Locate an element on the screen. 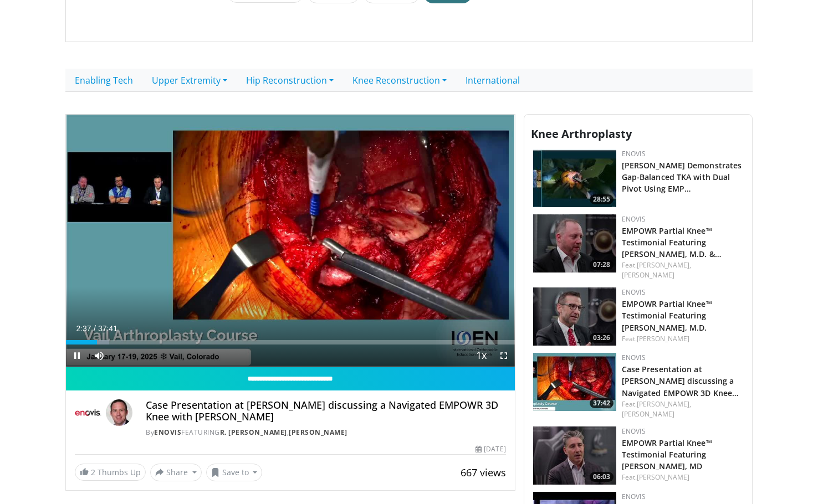 This screenshot has width=818, height=504. div: By FEATURING , is located at coordinates (326, 433).